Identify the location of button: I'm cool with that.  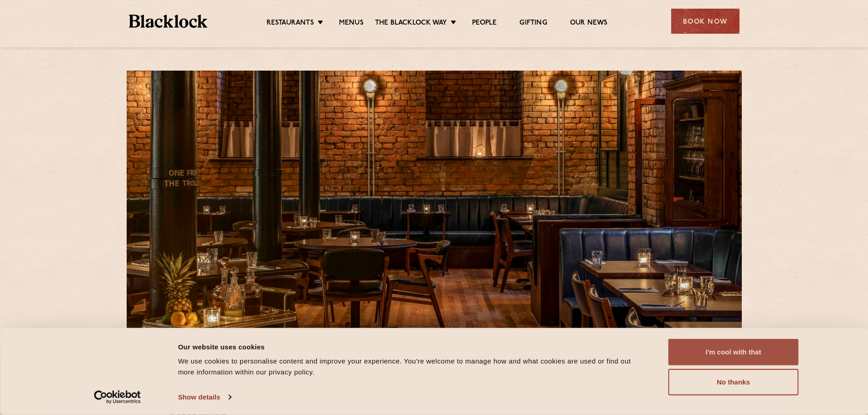
(734, 352).